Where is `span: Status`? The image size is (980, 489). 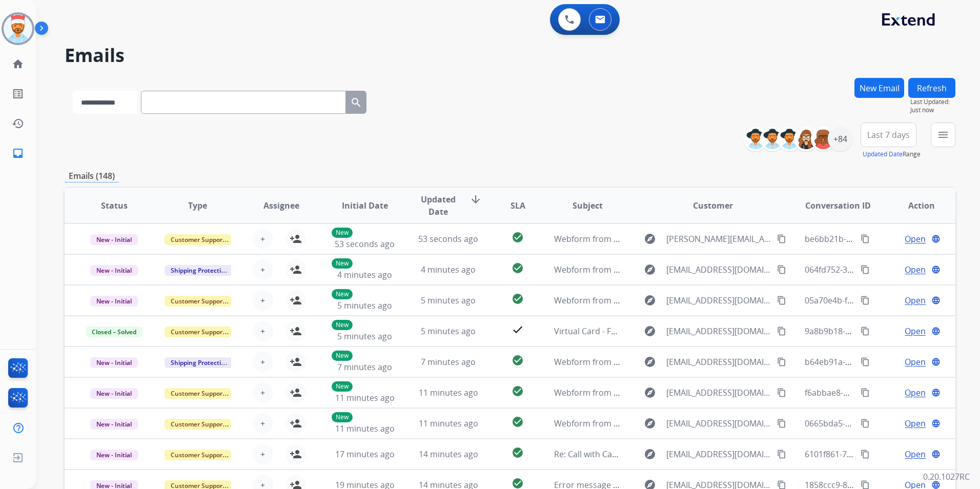
span: Status is located at coordinates (114, 205).